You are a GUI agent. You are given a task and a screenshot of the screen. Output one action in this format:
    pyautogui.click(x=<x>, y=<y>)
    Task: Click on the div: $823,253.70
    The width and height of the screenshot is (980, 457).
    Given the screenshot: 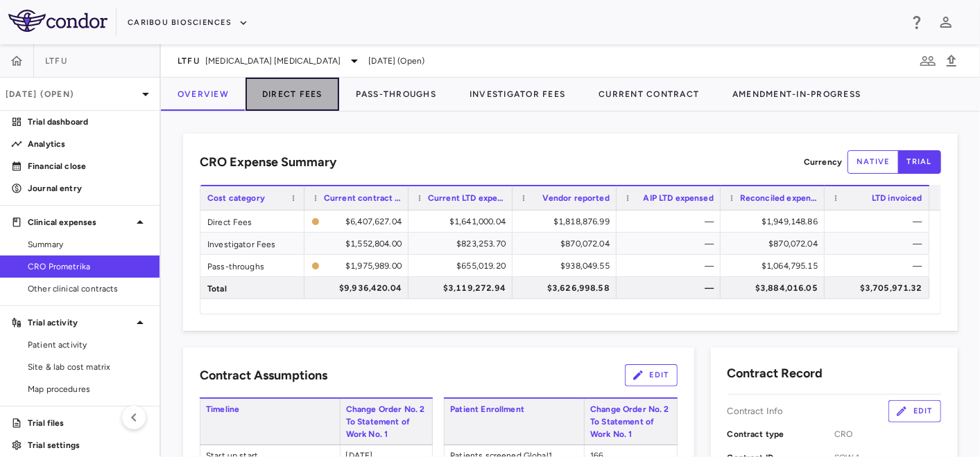 What is the action you would take?
    pyautogui.click(x=463, y=244)
    